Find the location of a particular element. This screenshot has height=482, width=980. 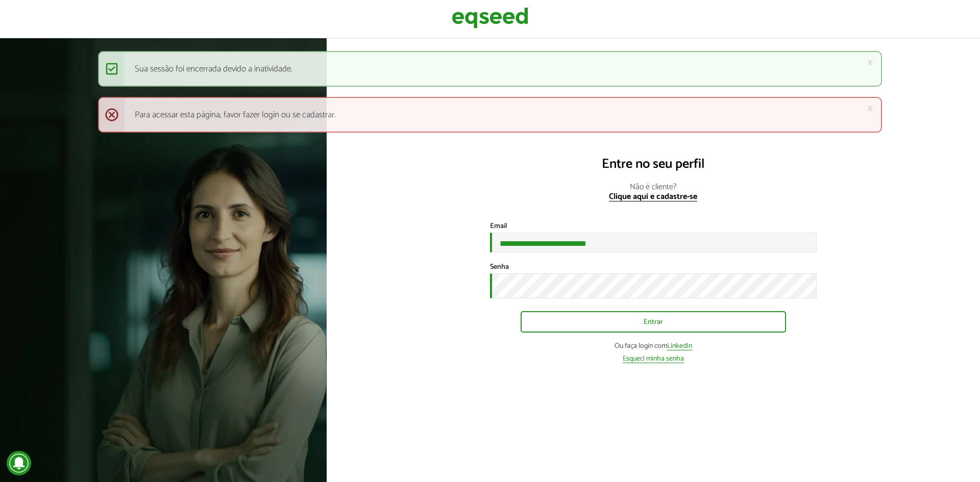

a: Clique aqui e cadastre-se is located at coordinates (653, 196).